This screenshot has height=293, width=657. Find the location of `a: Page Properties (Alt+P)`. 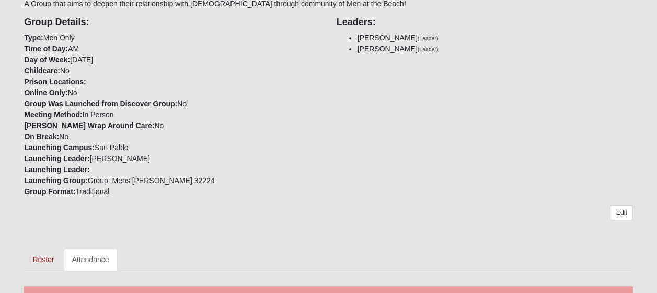

a: Page Properties (Alt+P) is located at coordinates (641, 282).